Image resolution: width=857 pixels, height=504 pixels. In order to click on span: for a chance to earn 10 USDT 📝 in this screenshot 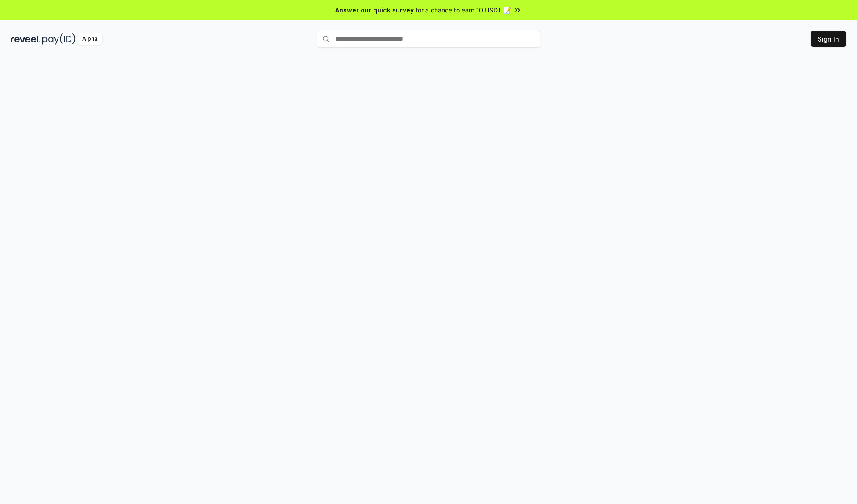, I will do `click(463, 10)`.